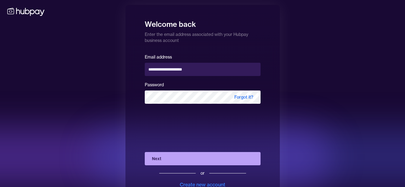  I want to click on span: Forgot it?, so click(244, 97).